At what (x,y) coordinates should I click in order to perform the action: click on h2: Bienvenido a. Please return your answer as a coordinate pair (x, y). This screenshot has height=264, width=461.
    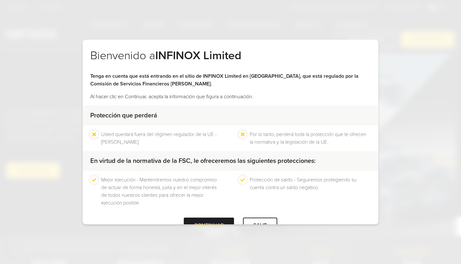
    Looking at the image, I should click on (230, 60).